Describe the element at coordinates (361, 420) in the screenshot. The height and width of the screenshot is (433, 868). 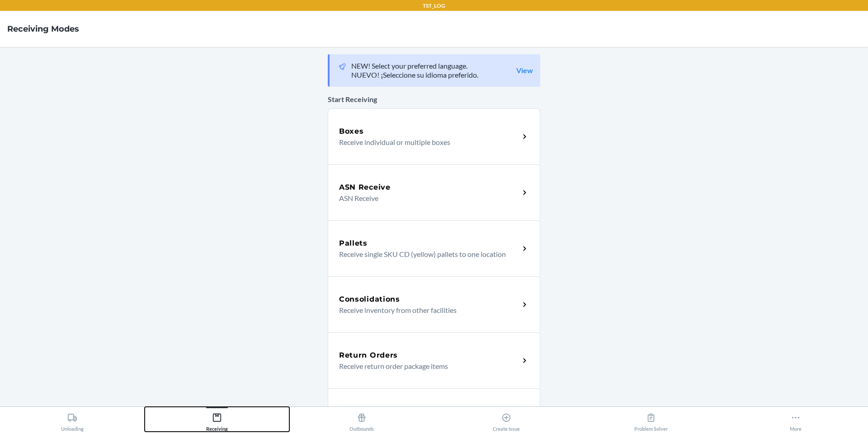
I see `div: Outbounds` at that location.